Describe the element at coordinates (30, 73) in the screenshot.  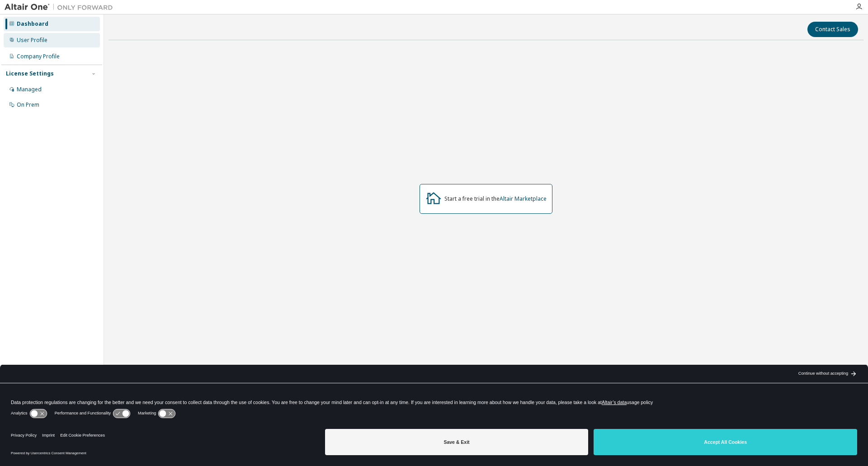
I see `div: License Settings` at that location.